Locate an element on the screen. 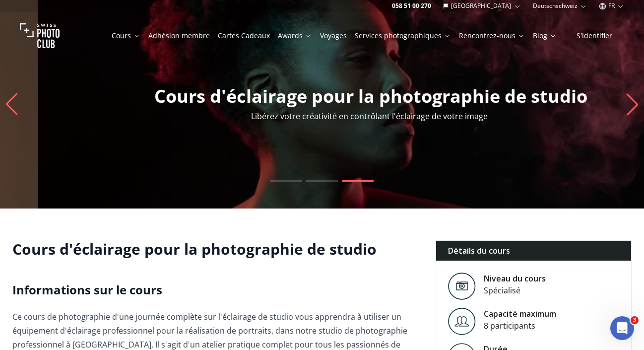  a: Awards is located at coordinates (294, 36).